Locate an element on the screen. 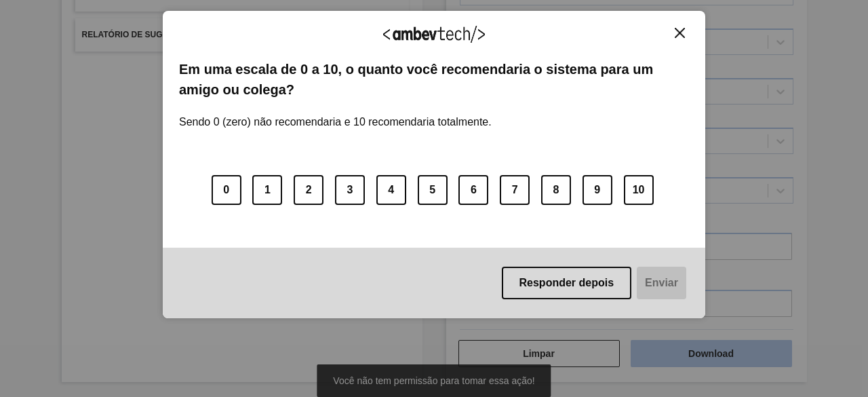  button: Responder depois is located at coordinates (567, 283).